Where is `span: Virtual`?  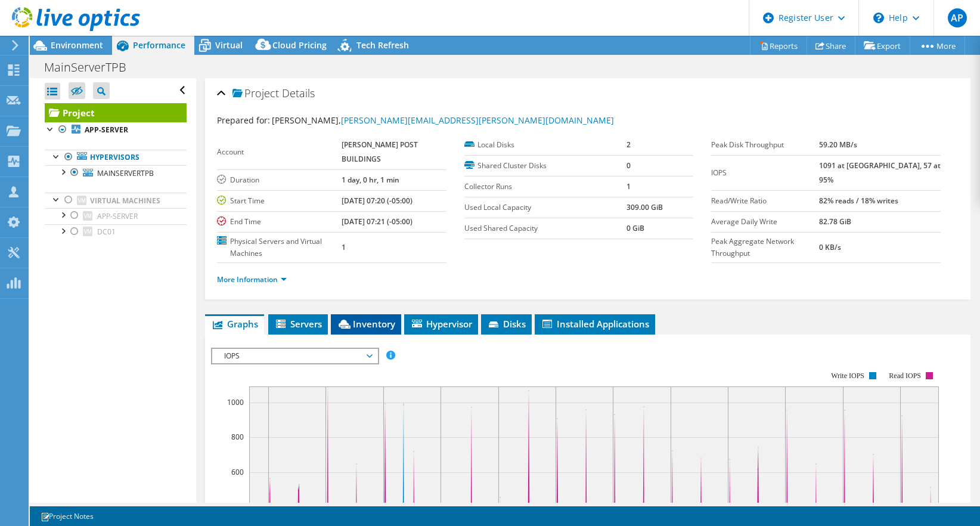 span: Virtual is located at coordinates (229, 44).